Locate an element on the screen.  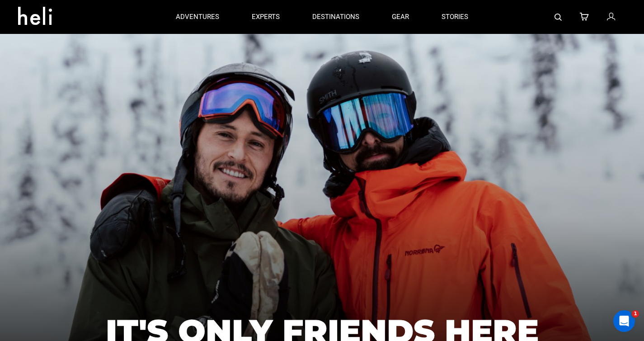
p: experts is located at coordinates (265, 17).